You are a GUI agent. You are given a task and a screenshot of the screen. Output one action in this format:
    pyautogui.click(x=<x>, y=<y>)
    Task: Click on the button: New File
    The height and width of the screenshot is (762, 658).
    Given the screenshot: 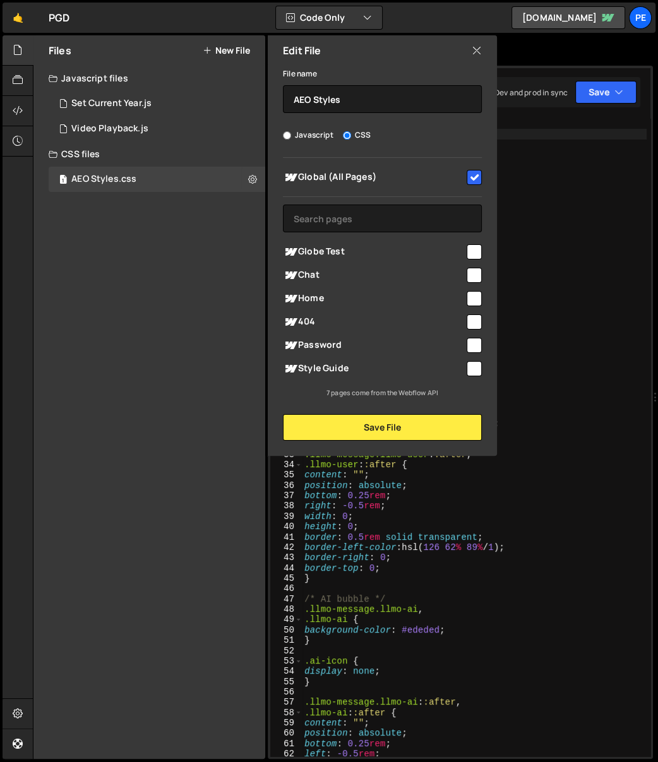 What is the action you would take?
    pyautogui.click(x=226, y=51)
    